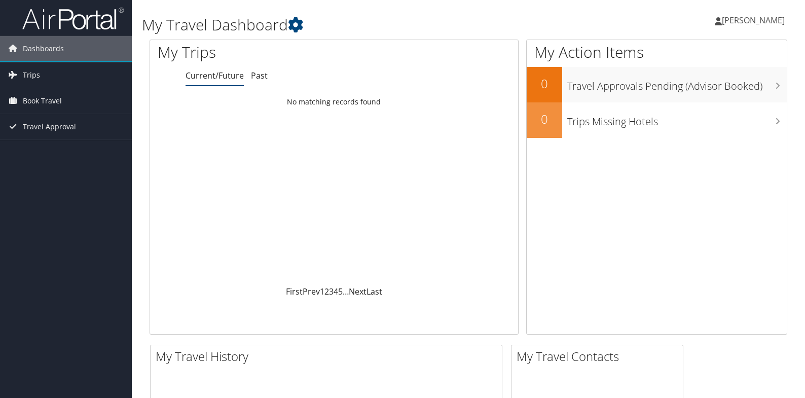 This screenshot has width=805, height=398. What do you see at coordinates (331, 292) in the screenshot?
I see `a: 3` at bounding box center [331, 292].